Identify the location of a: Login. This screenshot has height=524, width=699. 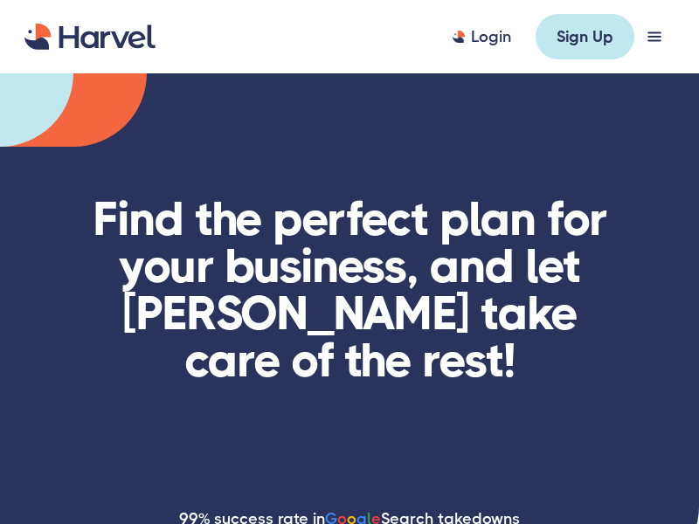
(481, 37).